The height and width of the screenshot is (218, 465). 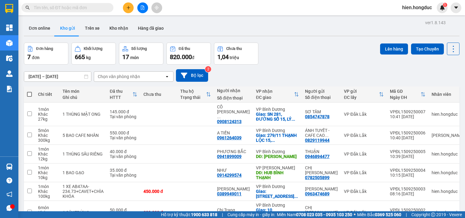 I want to click on button: Kho nhận, so click(x=119, y=28).